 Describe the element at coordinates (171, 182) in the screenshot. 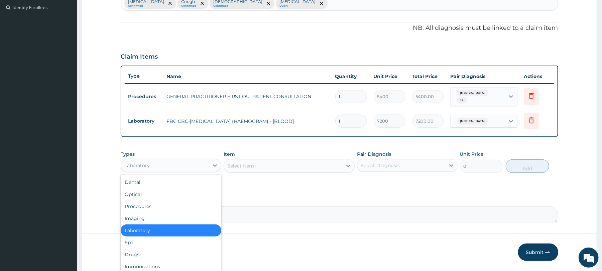

I see `div: Dental` at that location.